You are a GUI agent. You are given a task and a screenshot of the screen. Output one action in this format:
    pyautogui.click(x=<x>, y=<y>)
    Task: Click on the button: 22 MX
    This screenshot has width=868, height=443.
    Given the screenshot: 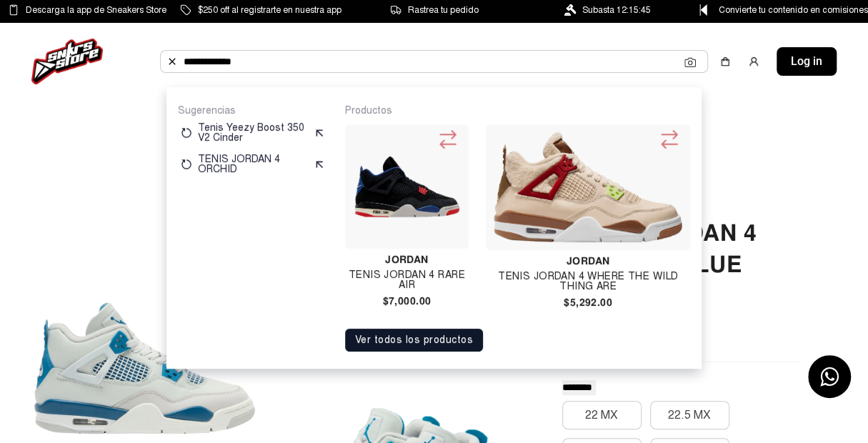 What is the action you would take?
    pyautogui.click(x=602, y=415)
    